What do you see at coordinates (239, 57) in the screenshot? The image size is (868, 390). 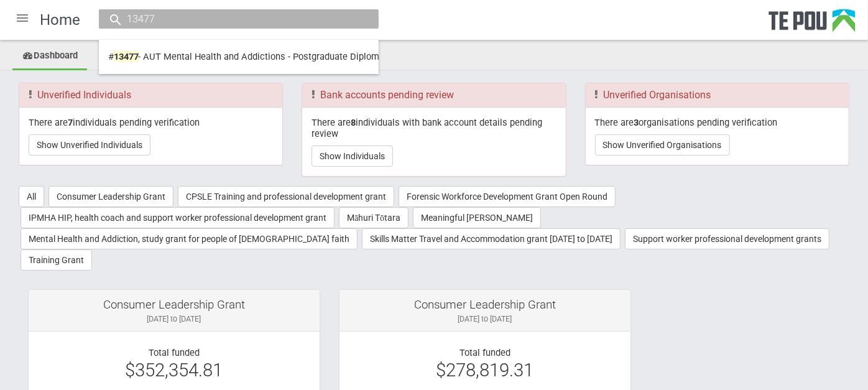 I see `a: #13477- AUT Mental Health and Addictions - Postgraduate Diploma in Health Science` at bounding box center [239, 57].